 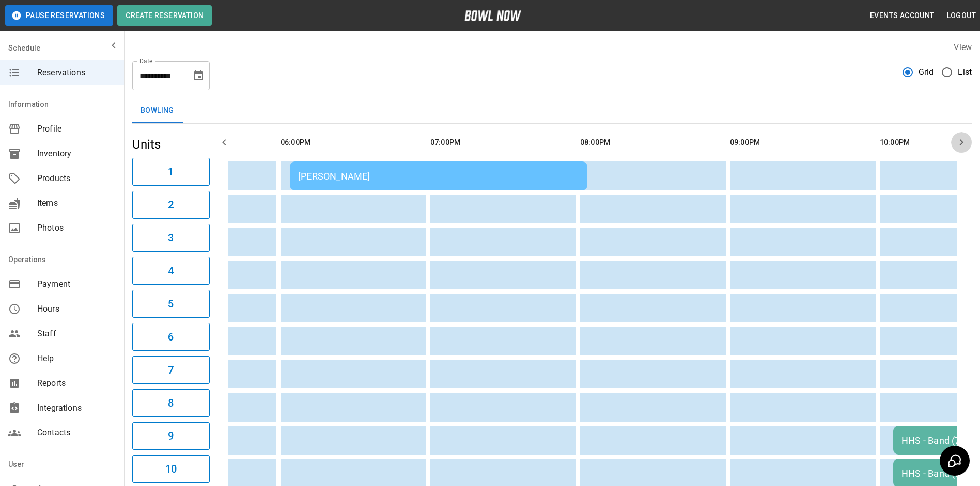 What do you see at coordinates (493, 16) in the screenshot?
I see `img: logo` at bounding box center [493, 16].